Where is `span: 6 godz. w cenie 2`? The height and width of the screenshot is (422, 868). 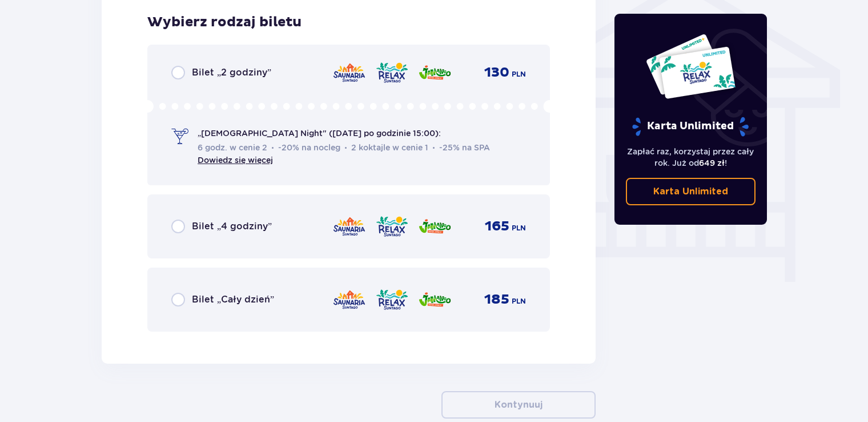
span: 6 godz. w cenie 2 is located at coordinates (232, 147).